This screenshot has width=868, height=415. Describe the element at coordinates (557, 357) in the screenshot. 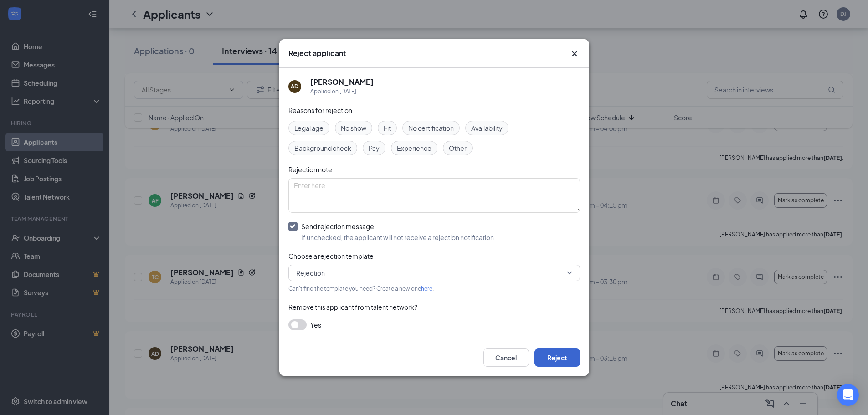

I see `button: Reject` at that location.